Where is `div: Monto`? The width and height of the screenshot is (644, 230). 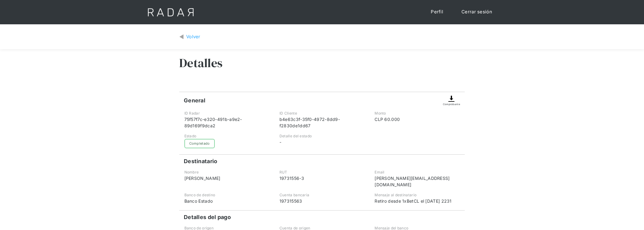 div: Monto is located at coordinates (417, 113).